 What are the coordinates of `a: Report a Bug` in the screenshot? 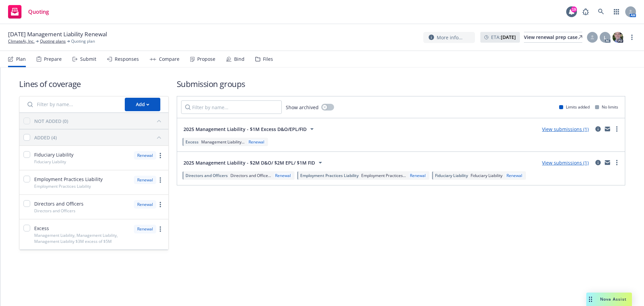 It's located at (586, 12).